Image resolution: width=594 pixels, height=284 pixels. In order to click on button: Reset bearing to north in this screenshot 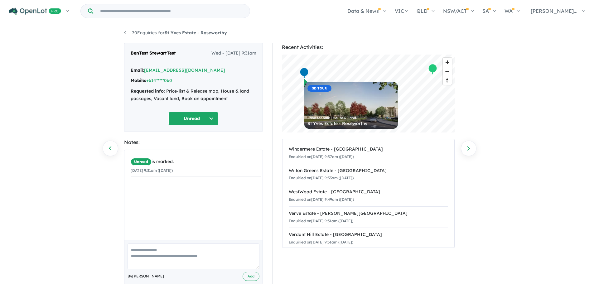, I will do `click(447, 80)`.